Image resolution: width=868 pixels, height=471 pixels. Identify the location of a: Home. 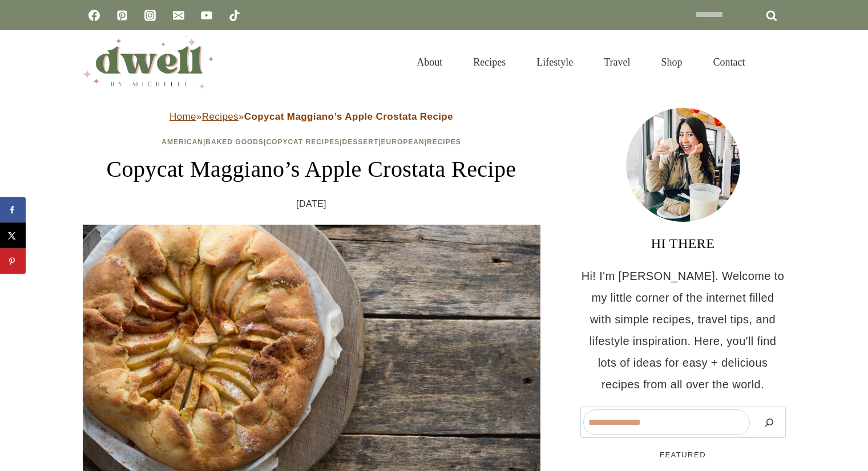
(183, 116).